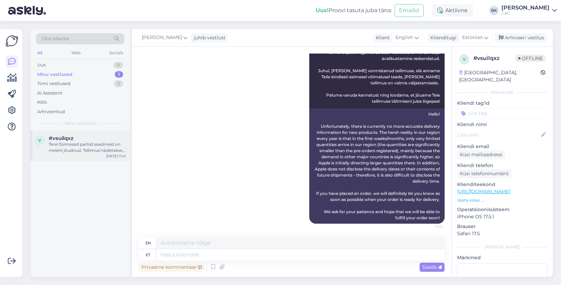 The height and width of the screenshot is (285, 561). Describe the element at coordinates (473, 38) in the screenshot. I see `span: Estonian` at that location.